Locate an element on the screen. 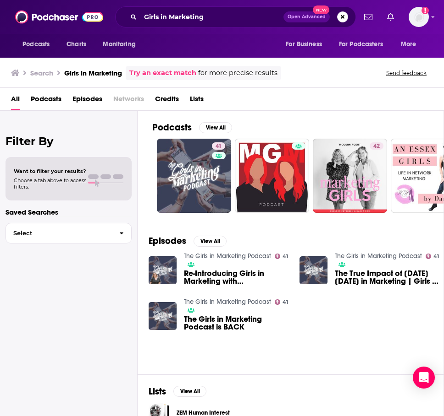 Image resolution: width=444 pixels, height=416 pixels. img: The True Impact of International Women's Day in Marketing | Girls in Marketing is located at coordinates (313, 270).